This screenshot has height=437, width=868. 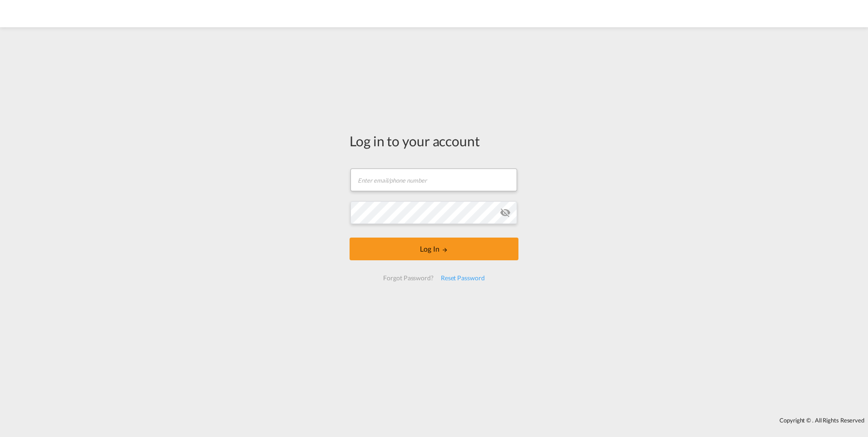 What do you see at coordinates (408, 278) in the screenshot?
I see `div: Forgot Password?` at bounding box center [408, 278].